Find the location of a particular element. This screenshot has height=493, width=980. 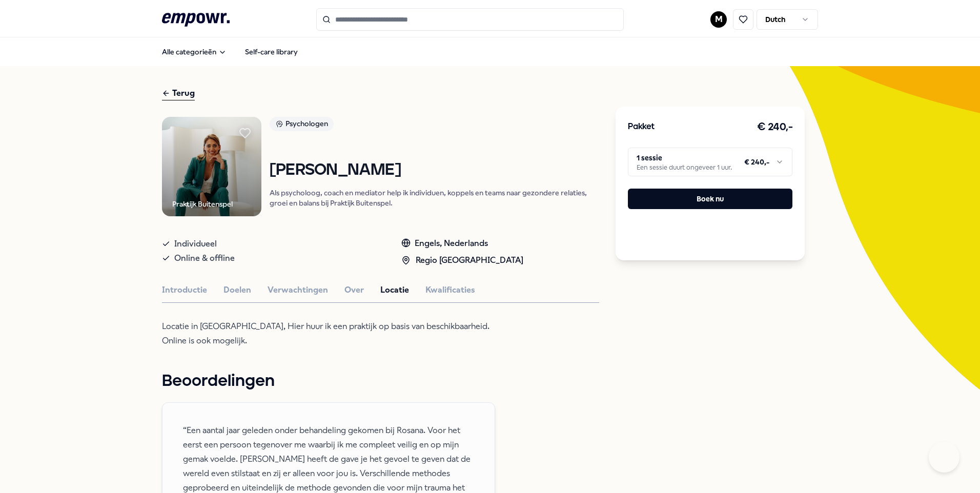

button: Doelen is located at coordinates (238, 290).